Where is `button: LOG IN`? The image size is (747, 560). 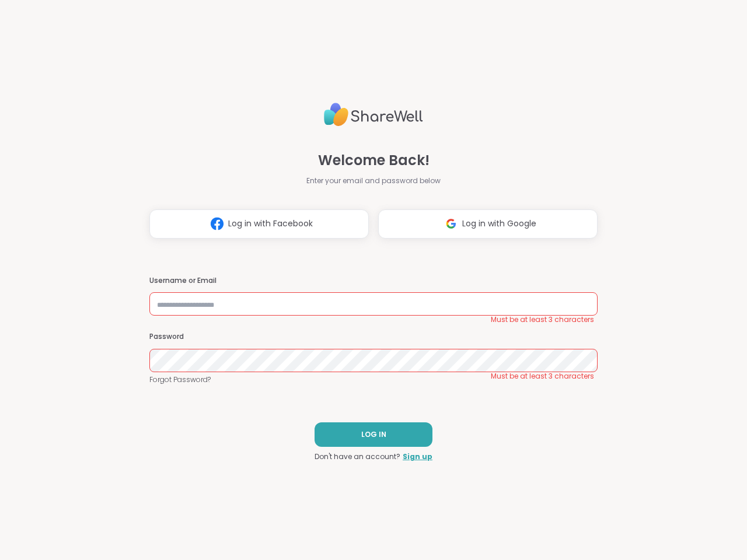 button: LOG IN is located at coordinates (374, 435).